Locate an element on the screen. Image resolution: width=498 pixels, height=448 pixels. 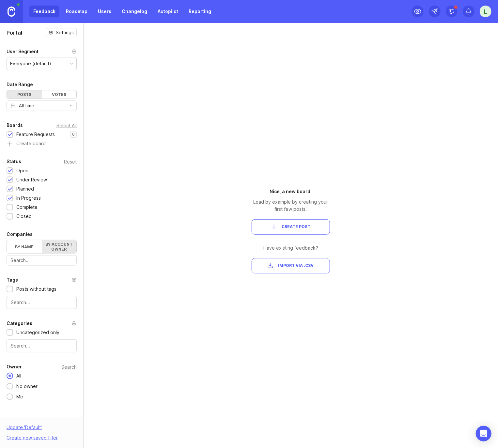
div: Date Range is located at coordinates (20, 84).